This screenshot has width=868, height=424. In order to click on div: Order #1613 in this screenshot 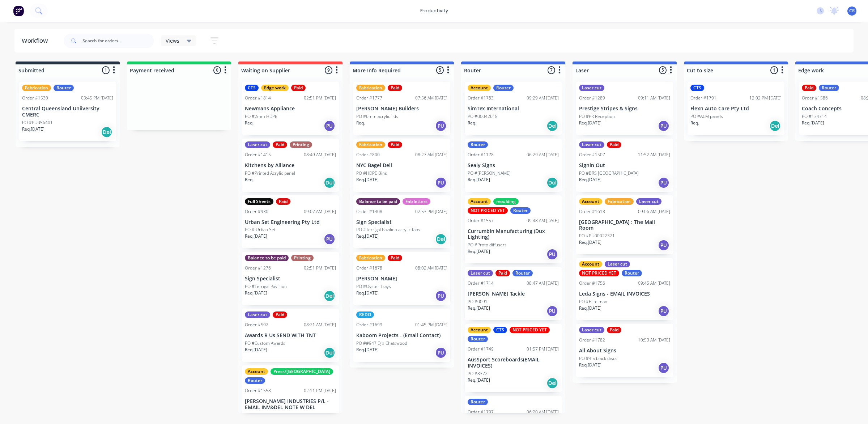, I will do `click(592, 211)`.